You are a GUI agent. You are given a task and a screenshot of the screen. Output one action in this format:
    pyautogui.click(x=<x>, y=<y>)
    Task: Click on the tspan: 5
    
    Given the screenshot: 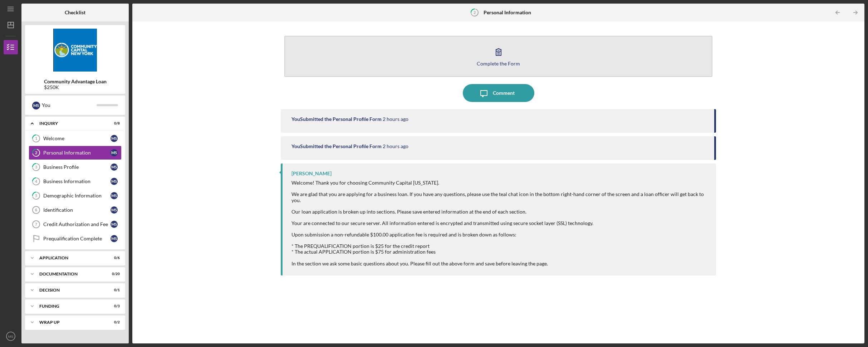 What is the action you would take?
    pyautogui.click(x=36, y=196)
    